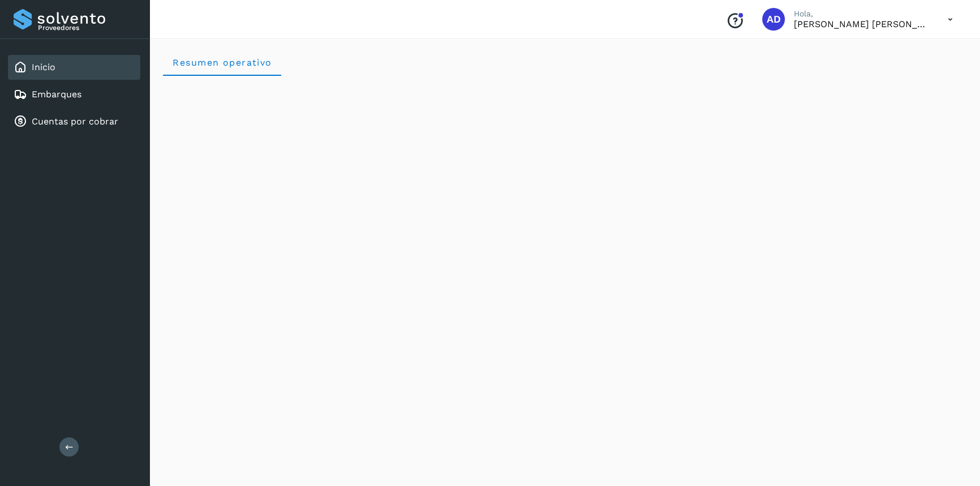  Describe the element at coordinates (74, 68) in the screenshot. I see `div: Inicio` at that location.